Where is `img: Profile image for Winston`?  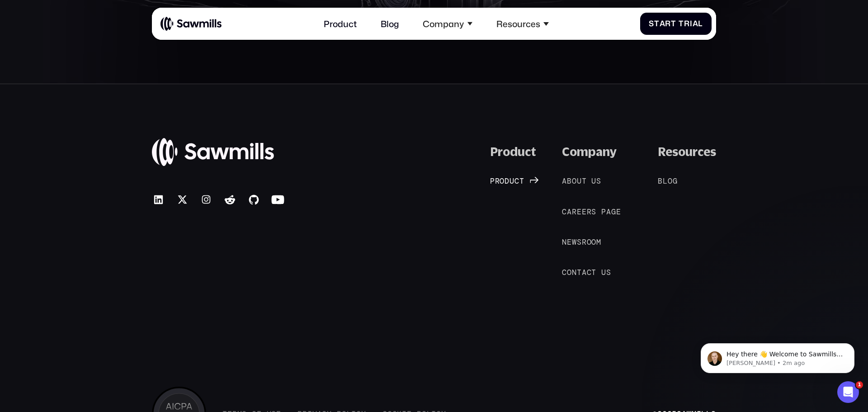
img: Profile image for Winston is located at coordinates (28, 34).